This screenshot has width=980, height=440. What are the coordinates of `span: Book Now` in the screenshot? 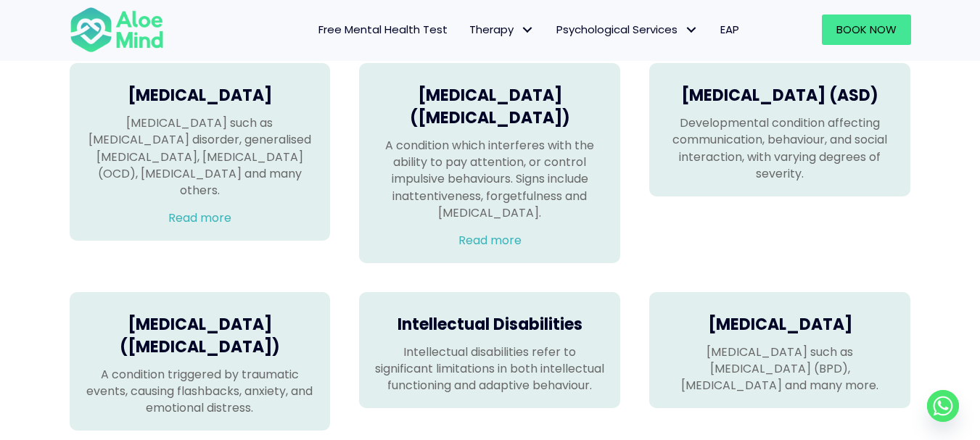 It's located at (866, 29).